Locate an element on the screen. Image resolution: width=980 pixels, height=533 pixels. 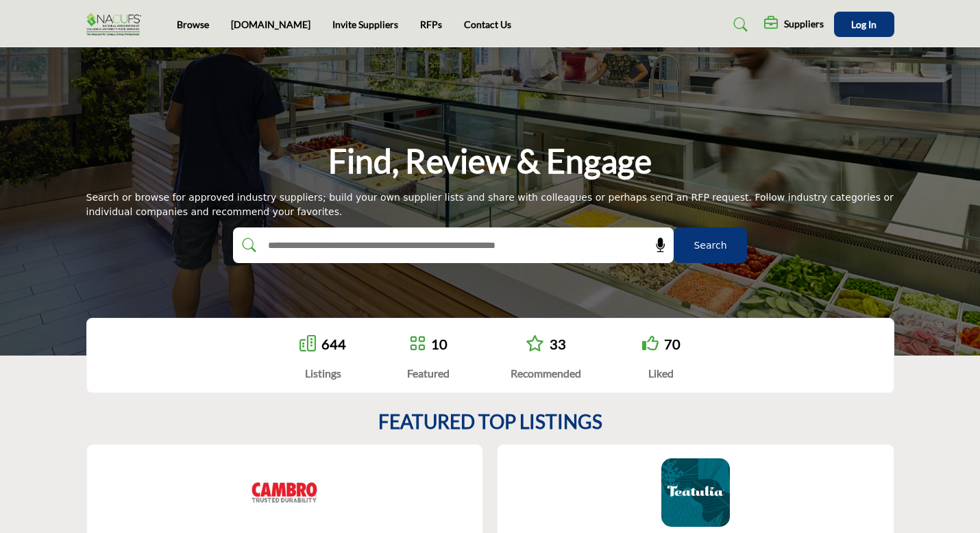
a: 33 is located at coordinates (558, 344).